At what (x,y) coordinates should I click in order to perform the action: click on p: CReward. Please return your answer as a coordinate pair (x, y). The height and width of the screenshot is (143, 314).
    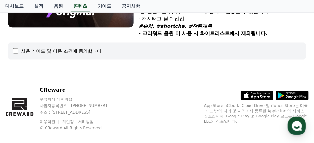
    Looking at the image, I should click on (79, 90).